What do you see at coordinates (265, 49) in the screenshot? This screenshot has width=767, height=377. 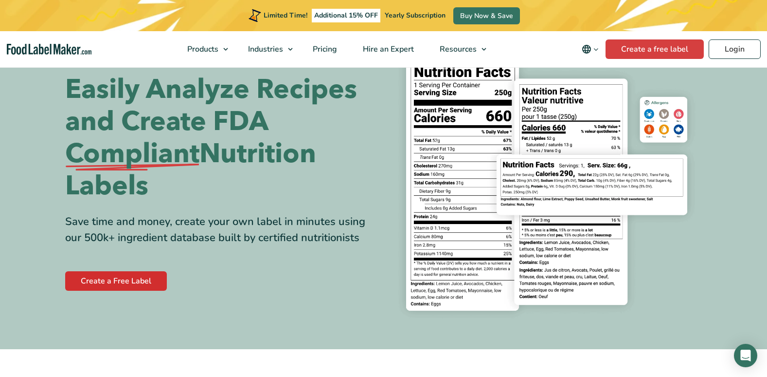 I see `span: Industries` at bounding box center [265, 49].